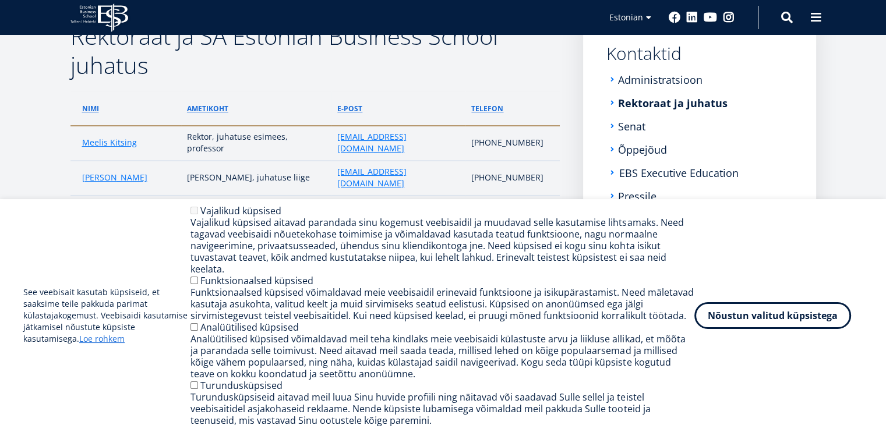 The image size is (886, 432). Describe the element at coordinates (207, 109) in the screenshot. I see `a: ametikoht` at that location.